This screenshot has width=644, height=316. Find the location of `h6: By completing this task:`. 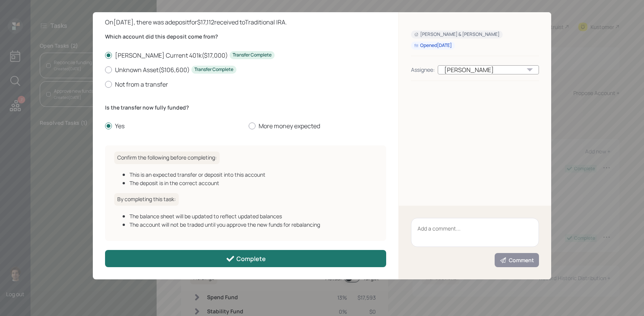

h6: By completing this task: is located at coordinates (146, 199).